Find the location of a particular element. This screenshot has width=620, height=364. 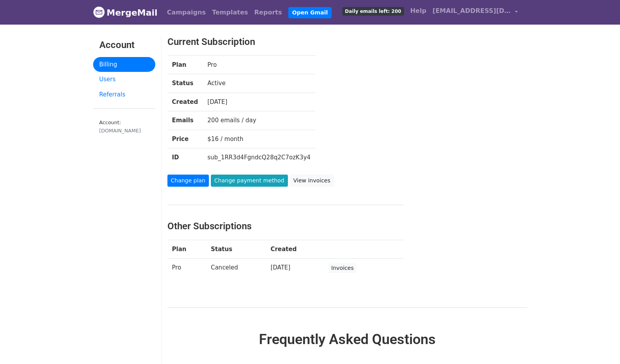

a: Referrals is located at coordinates (124, 95).